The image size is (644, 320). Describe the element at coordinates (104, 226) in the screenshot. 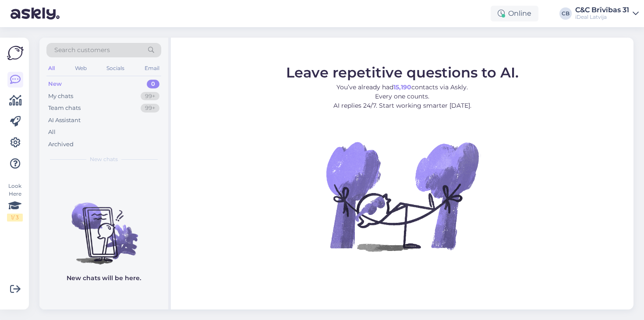

I see `img: No chats` at that location.